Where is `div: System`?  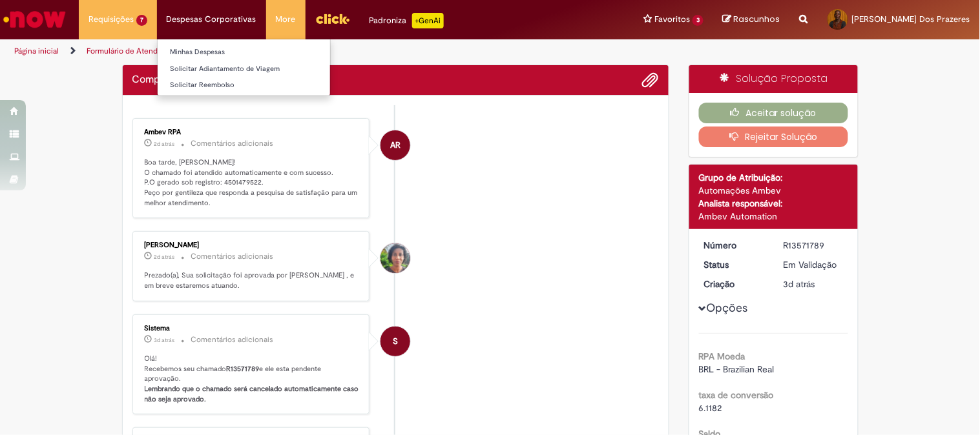 div: System is located at coordinates (395, 341).